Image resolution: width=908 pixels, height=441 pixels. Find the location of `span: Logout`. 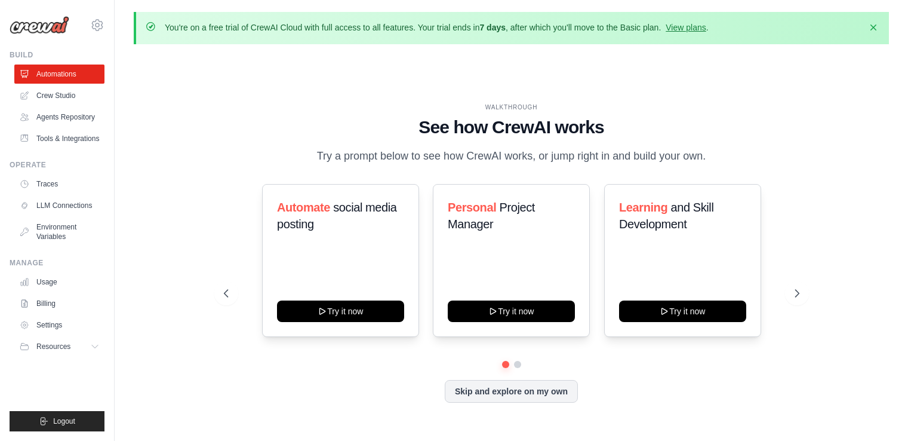

span: Logout is located at coordinates (64, 421).